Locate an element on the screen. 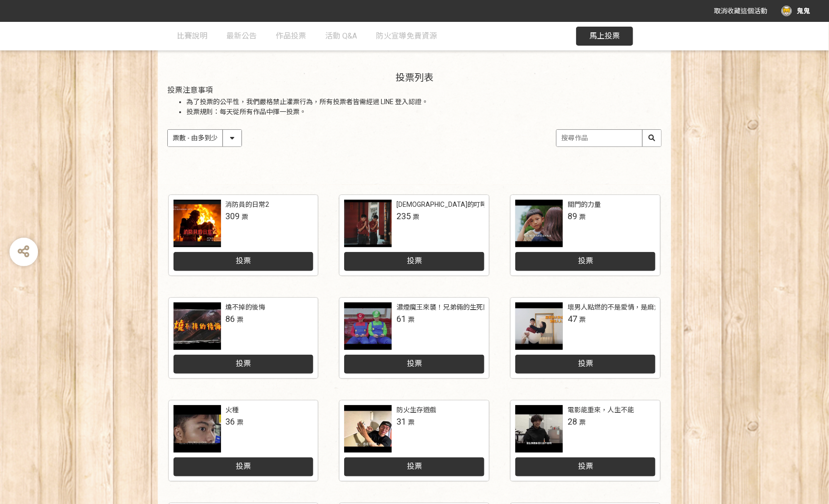 This screenshot has height=504, width=829. a: 活動 Q&A is located at coordinates (341, 36).